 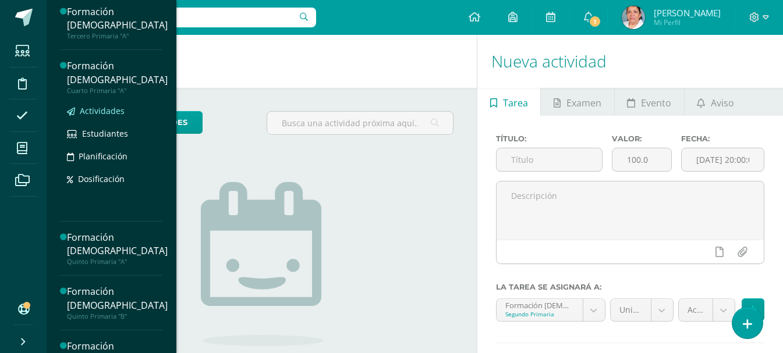 I want to click on a: Unidad 4, so click(x=641, y=310).